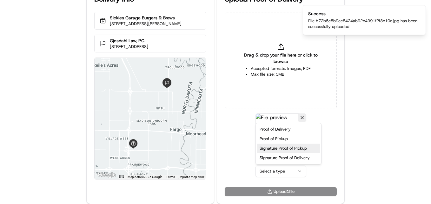 This screenshot has width=431, height=204. I want to click on div: Success, so click(363, 14).